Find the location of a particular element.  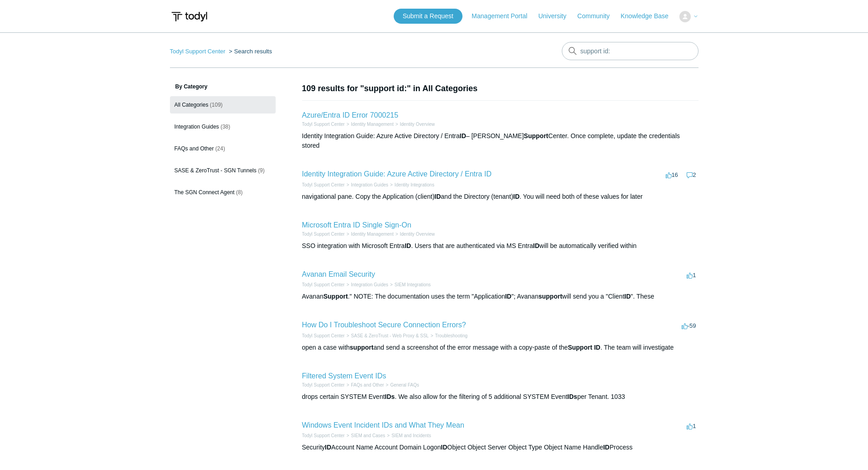

span: Integration Guides is located at coordinates (197, 127).